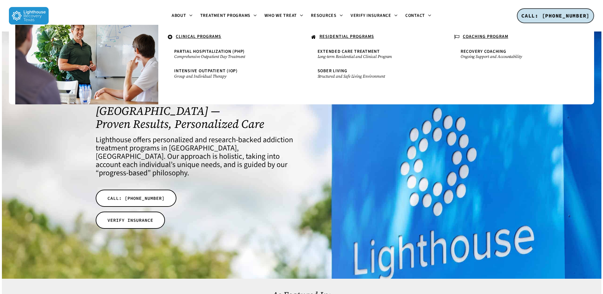 This screenshot has width=603, height=294. What do you see at coordinates (206, 71) in the screenshot?
I see `span: Intensive Outpatient (IOP)` at bounding box center [206, 71].